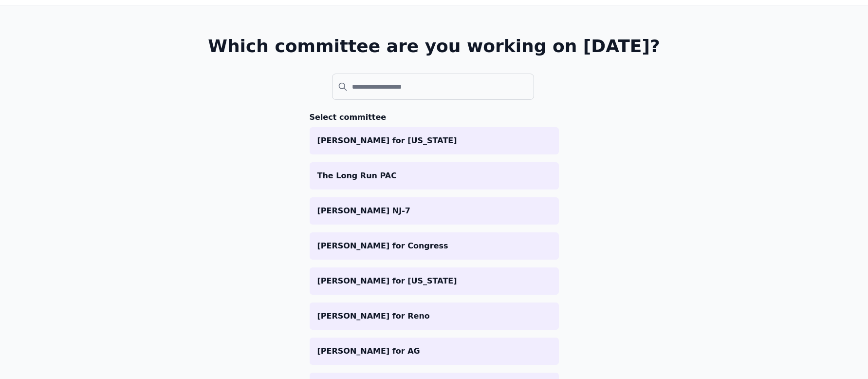 This screenshot has width=868, height=379. I want to click on a: The Long Run PAC, so click(434, 176).